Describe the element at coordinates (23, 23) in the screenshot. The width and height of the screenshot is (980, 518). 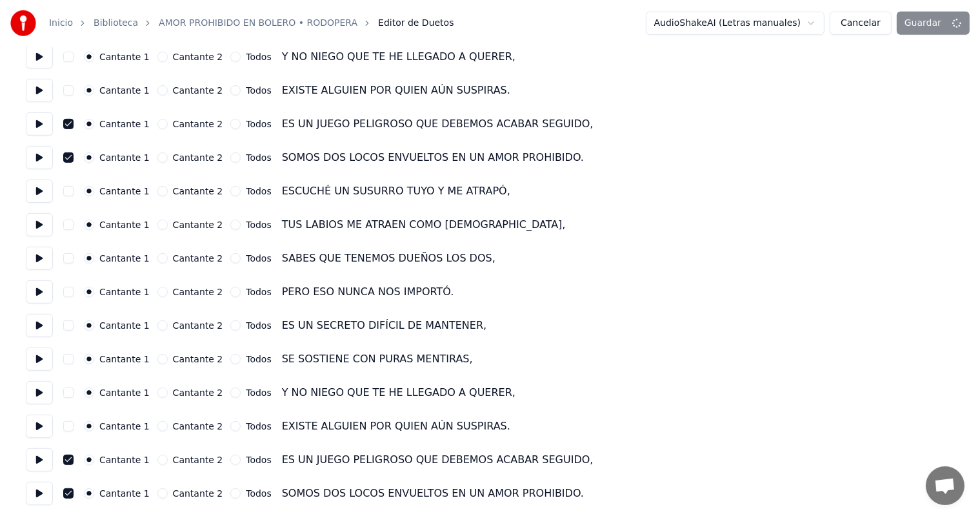
I see `img: youka` at that location.